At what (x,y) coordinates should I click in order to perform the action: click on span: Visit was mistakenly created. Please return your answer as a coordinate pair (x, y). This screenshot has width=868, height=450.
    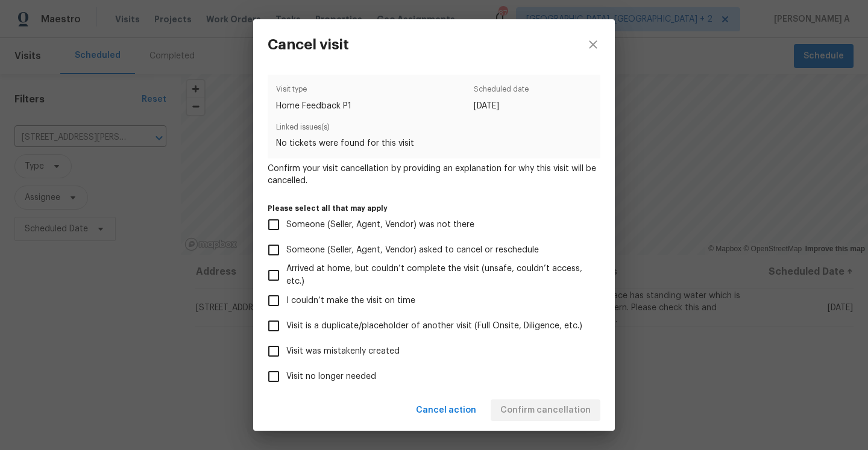
    Looking at the image, I should click on (343, 351).